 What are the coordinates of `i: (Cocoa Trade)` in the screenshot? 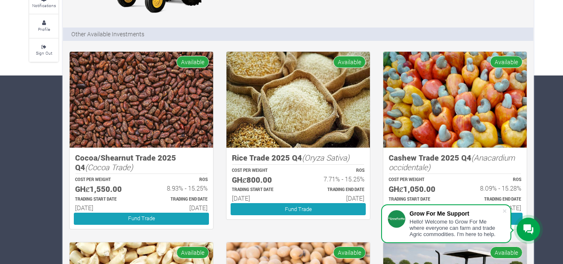 It's located at (109, 167).